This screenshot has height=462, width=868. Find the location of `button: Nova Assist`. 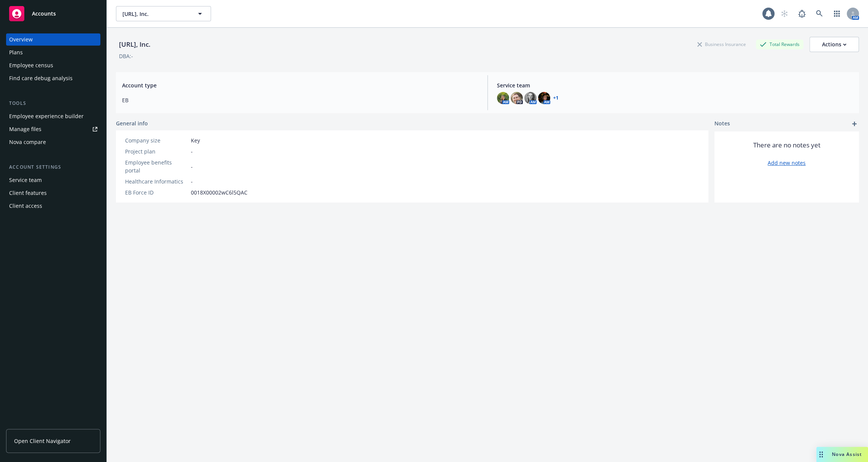

button: Nova Assist is located at coordinates (843, 455).